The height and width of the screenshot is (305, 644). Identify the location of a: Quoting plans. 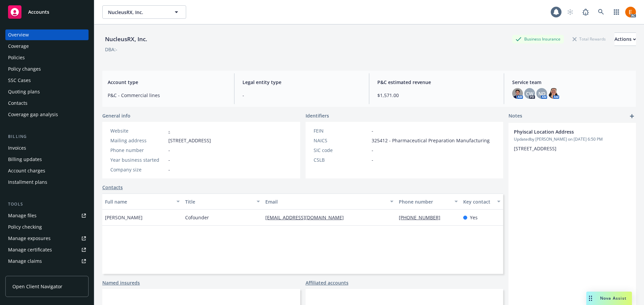
(47, 92).